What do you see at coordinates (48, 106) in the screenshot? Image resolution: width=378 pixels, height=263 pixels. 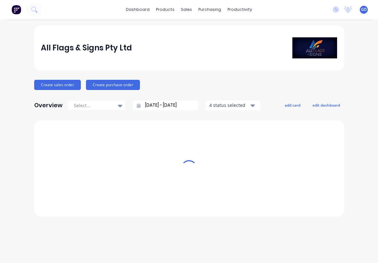 I see `div: Overview` at bounding box center [48, 106].